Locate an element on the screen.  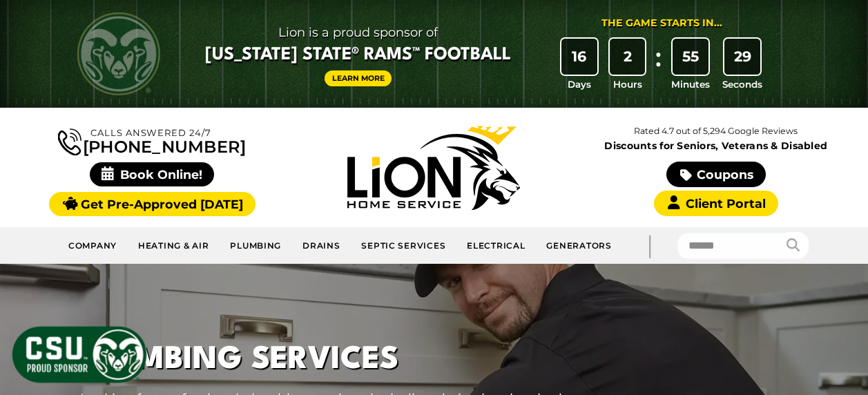
span: Book Online! is located at coordinates (152, 174).